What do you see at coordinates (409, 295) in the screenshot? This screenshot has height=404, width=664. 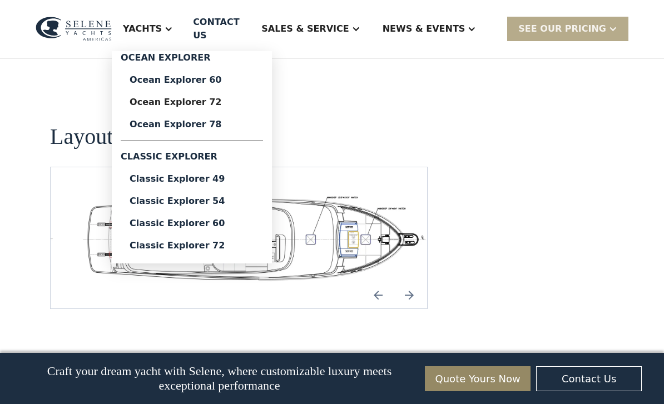 I see `a: Next slide` at bounding box center [409, 295].